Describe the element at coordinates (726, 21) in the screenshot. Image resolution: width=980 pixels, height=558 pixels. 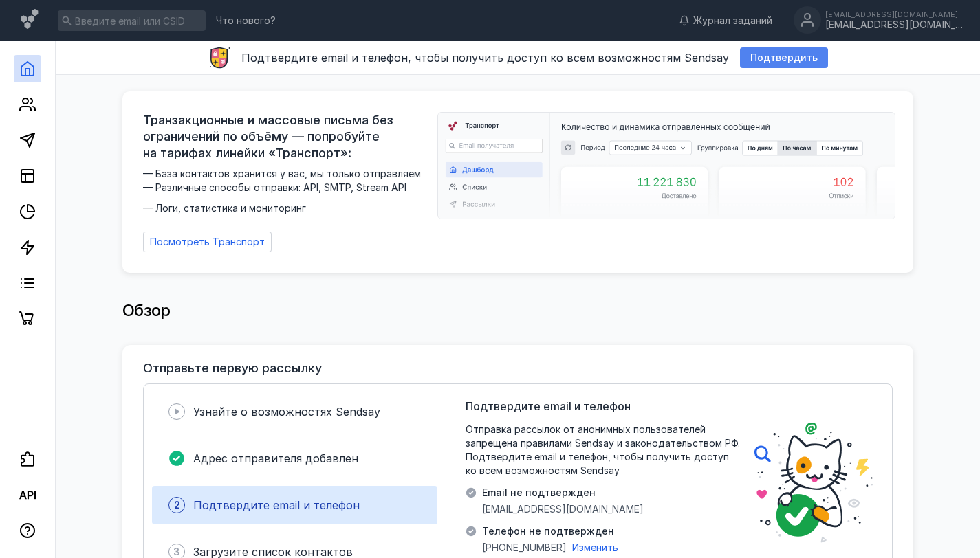
I see `a: Журнал заданий` at that location.